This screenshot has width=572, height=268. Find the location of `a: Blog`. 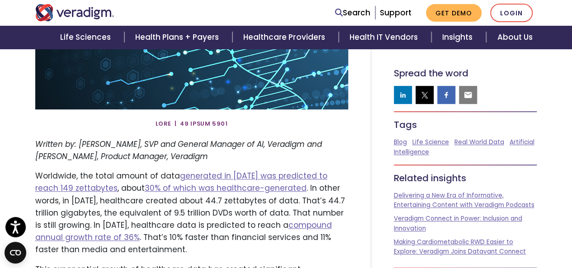

a: Blog is located at coordinates (400, 142).